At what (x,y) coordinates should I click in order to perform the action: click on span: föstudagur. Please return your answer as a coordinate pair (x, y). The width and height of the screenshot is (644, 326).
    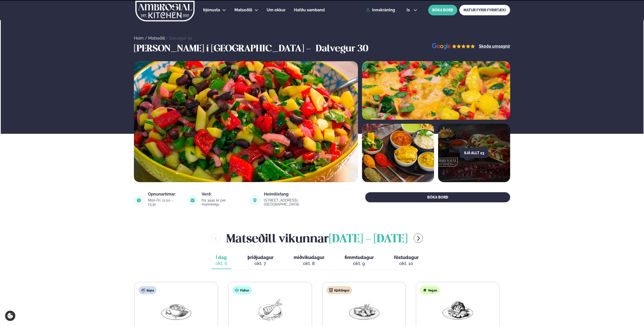
    Looking at the image, I should click on (406, 257).